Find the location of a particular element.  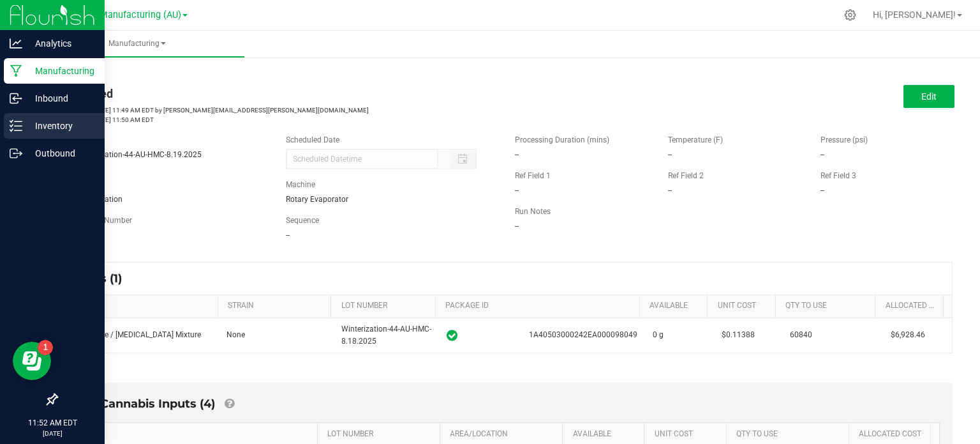

span: 0 is located at coordinates (654, 335).